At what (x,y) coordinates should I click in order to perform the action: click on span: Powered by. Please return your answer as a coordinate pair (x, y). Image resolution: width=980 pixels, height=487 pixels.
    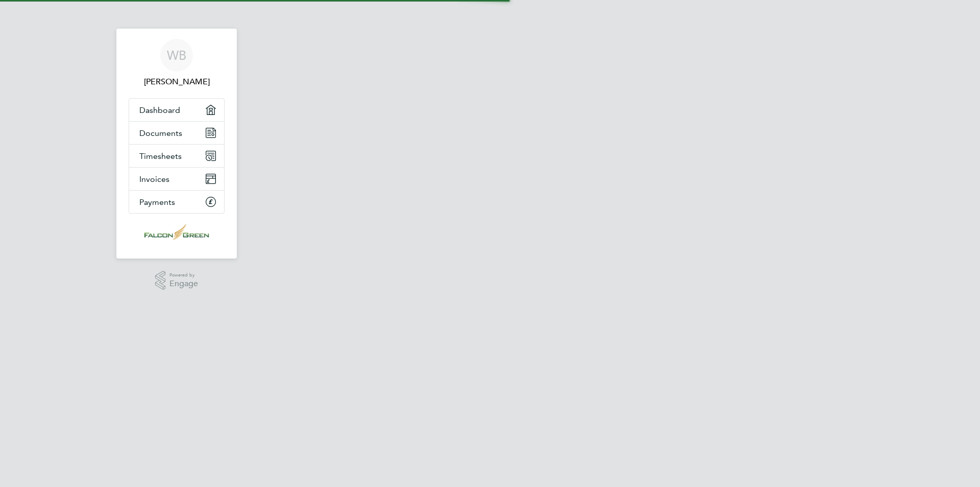
    Looking at the image, I should click on (184, 275).